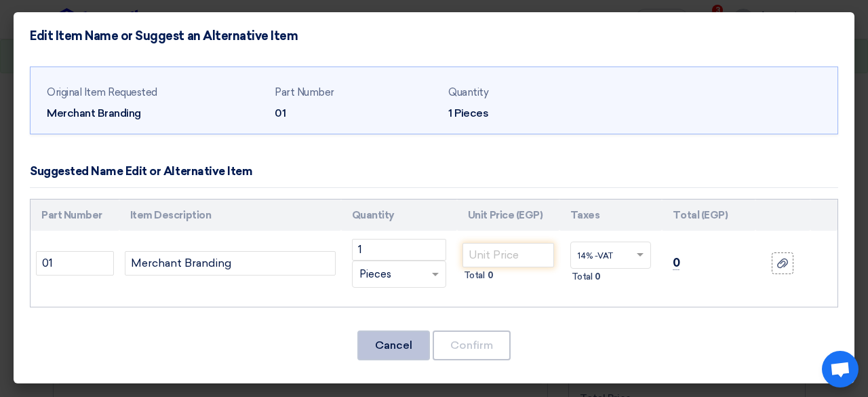  I want to click on div: Part Number, so click(356, 93).